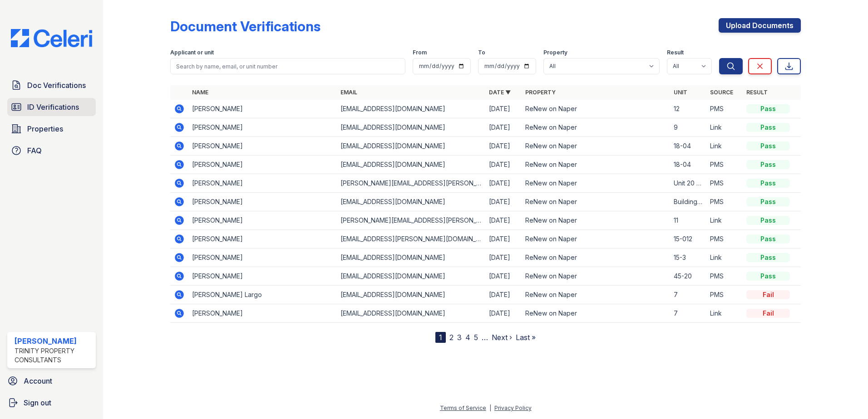  What do you see at coordinates (51, 150) in the screenshot?
I see `a: FAQ` at bounding box center [51, 150].